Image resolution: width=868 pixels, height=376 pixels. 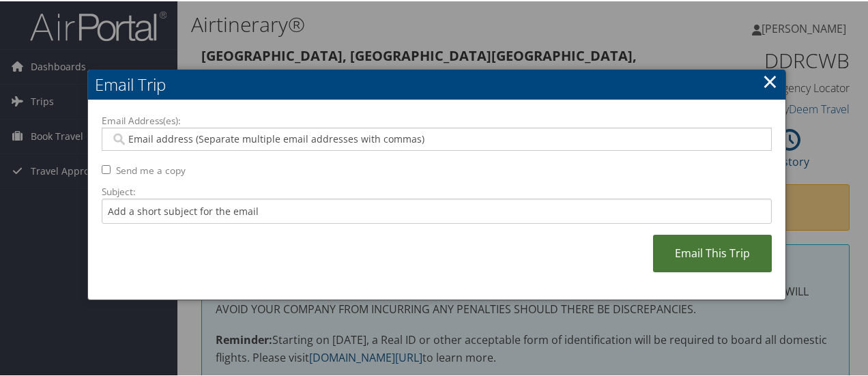 What do you see at coordinates (437, 138) in the screenshot?
I see `input: Email address (Separate multiple email addresses with commas)` at bounding box center [437, 138].